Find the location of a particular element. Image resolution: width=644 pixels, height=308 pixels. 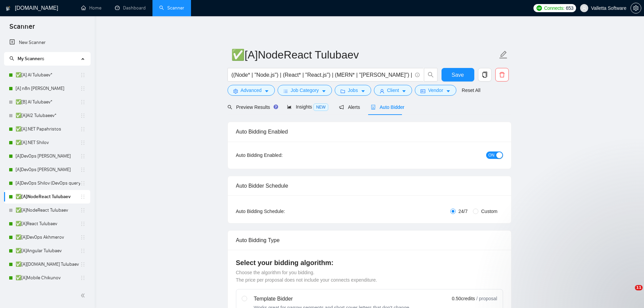

button: folderJobscaret-down is located at coordinates (353, 90).